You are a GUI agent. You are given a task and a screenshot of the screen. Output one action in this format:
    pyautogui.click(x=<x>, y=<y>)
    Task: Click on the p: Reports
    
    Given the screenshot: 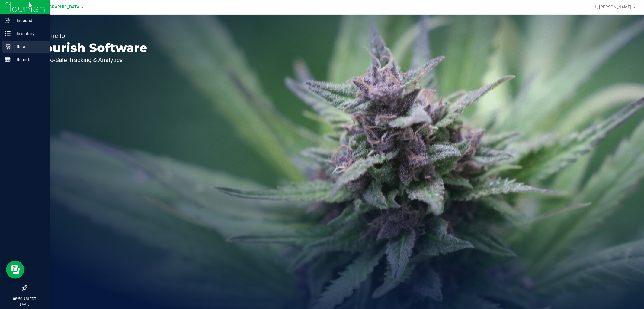 What is the action you would take?
    pyautogui.click(x=29, y=60)
    